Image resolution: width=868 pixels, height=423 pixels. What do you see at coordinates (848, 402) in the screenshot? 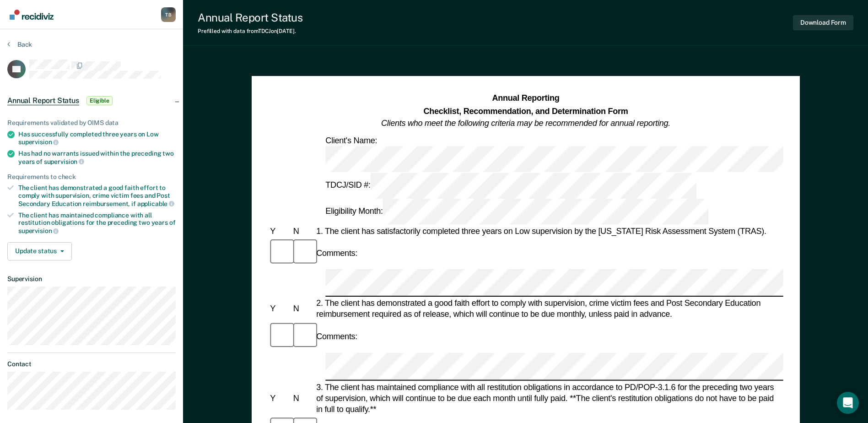
I see `div: Open Intercom Messenger` at bounding box center [848, 402].